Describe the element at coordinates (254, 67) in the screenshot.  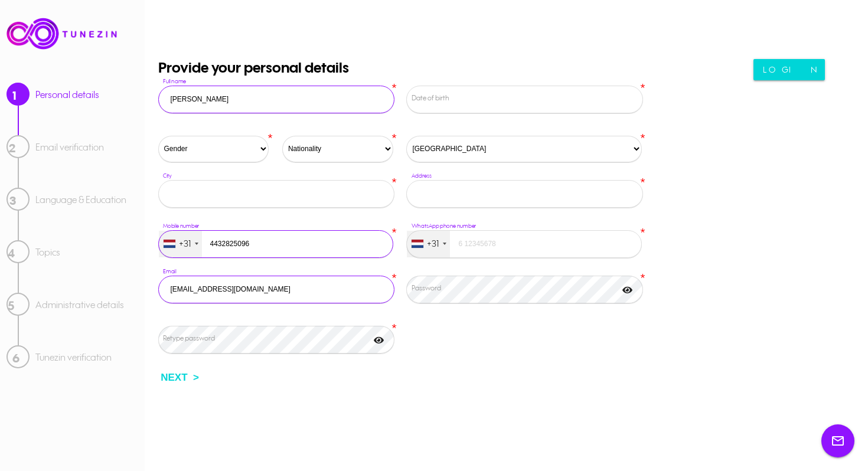
I see `span: Provide your personal details` at that location.